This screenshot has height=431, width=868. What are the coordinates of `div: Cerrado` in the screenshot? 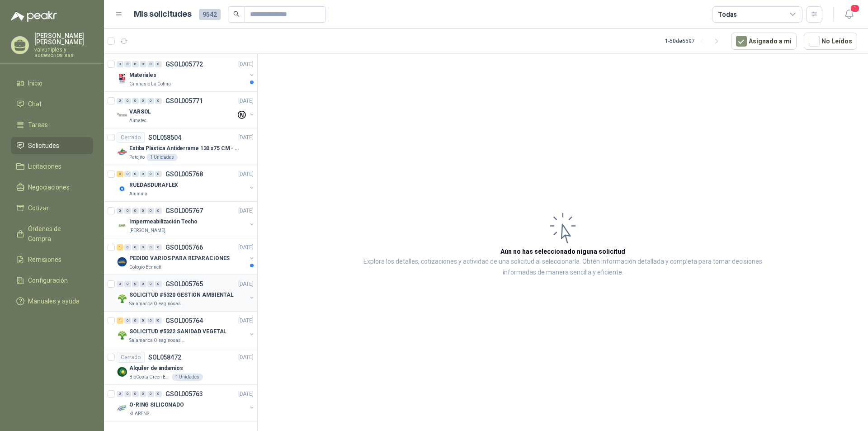 It's located at (130, 138).